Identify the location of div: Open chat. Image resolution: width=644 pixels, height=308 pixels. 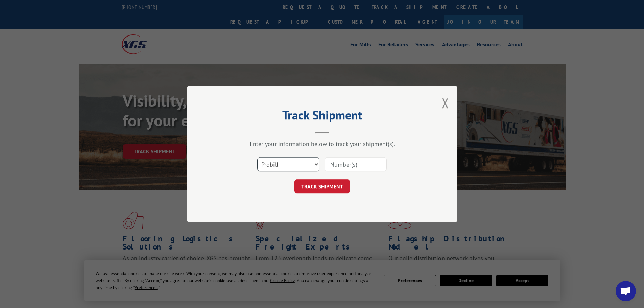
(626, 291).